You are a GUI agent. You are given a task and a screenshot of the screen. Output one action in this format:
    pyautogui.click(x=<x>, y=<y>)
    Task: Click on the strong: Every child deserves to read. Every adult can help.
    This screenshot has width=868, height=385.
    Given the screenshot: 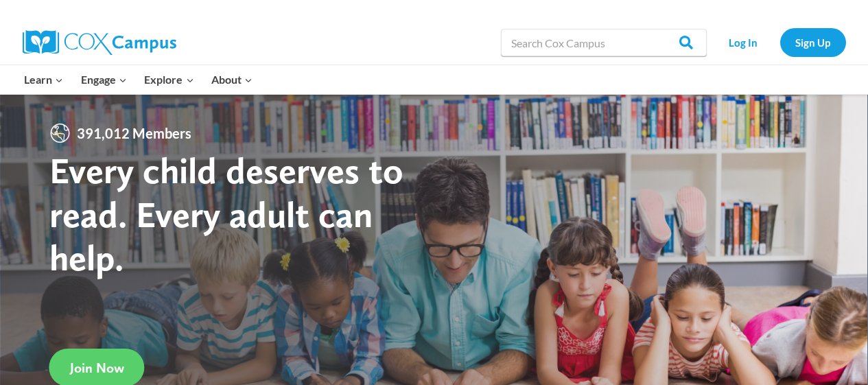 What is the action you would take?
    pyautogui.click(x=227, y=213)
    